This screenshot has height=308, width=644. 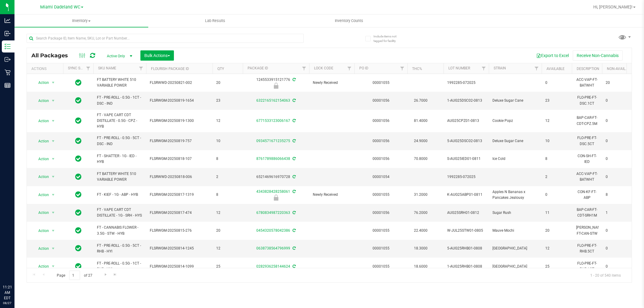 What do you see at coordinates (46, 69) in the screenshot?
I see `div: Actions` at bounding box center [46, 69].